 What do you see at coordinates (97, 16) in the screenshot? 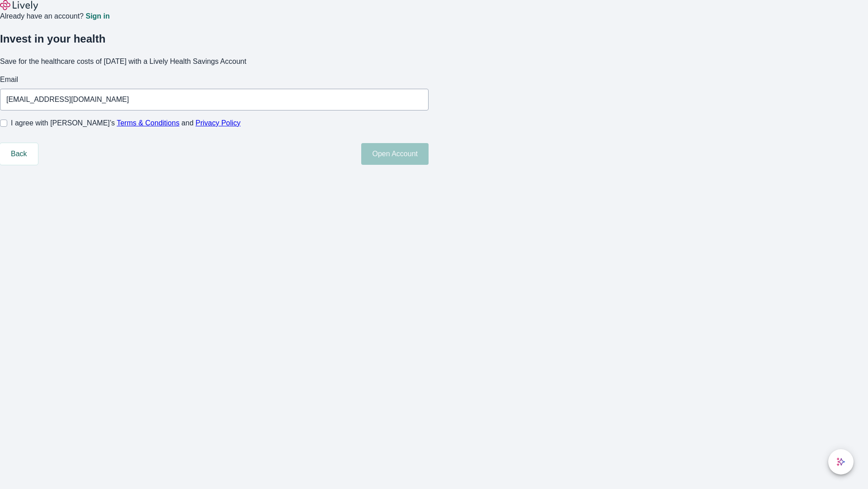
I see `div: Sign in` at bounding box center [97, 16].